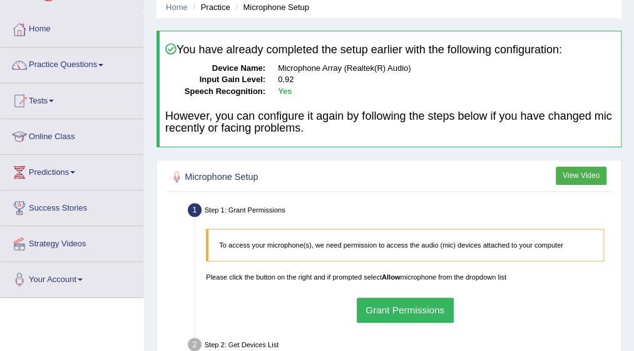 This screenshot has width=634, height=351. I want to click on a: Online Class, so click(72, 135).